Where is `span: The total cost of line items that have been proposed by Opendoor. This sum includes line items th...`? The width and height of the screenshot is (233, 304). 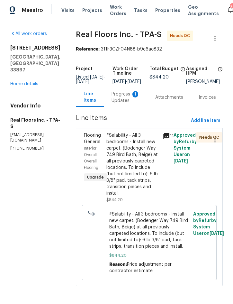
span: The total cost of line items that have been proposed by Opendoor. This sum includes line items th... is located at coordinates (183, 71).